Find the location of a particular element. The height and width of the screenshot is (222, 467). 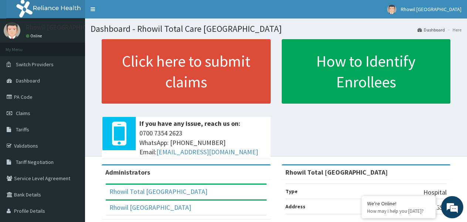

span: Claims is located at coordinates (23, 113).